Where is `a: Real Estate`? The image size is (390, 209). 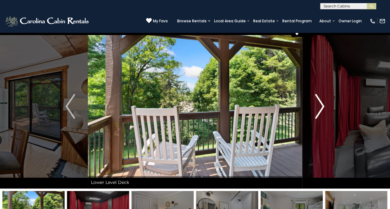
a: Real Estate is located at coordinates (264, 21).